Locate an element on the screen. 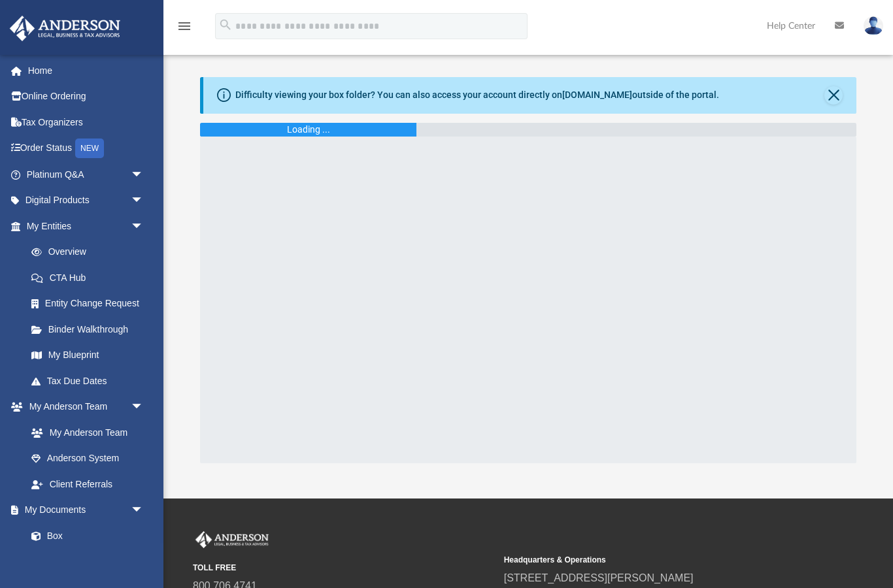 This screenshot has height=588, width=893. a: Binder Walkthrough is located at coordinates (91, 329).